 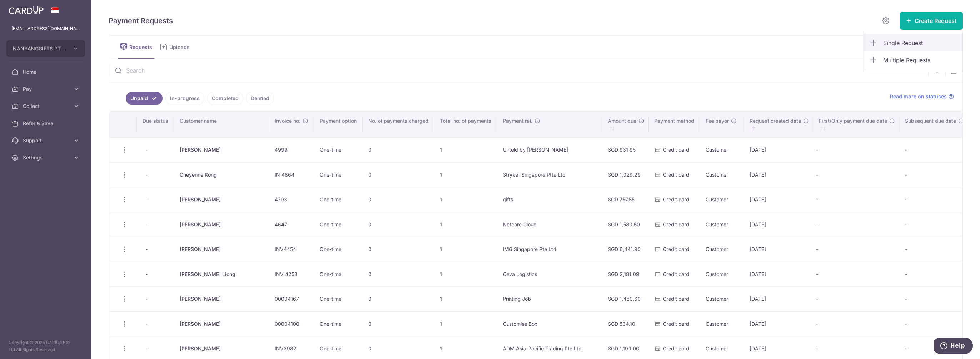 What do you see at coordinates (184, 98) in the screenshot?
I see `a: In-progress` at bounding box center [184, 98].